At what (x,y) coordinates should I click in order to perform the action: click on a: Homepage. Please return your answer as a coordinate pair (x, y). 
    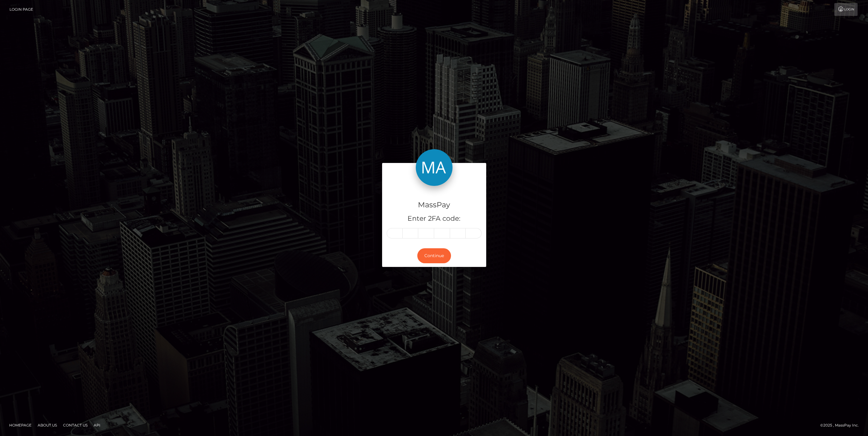
    Looking at the image, I should click on (20, 425).